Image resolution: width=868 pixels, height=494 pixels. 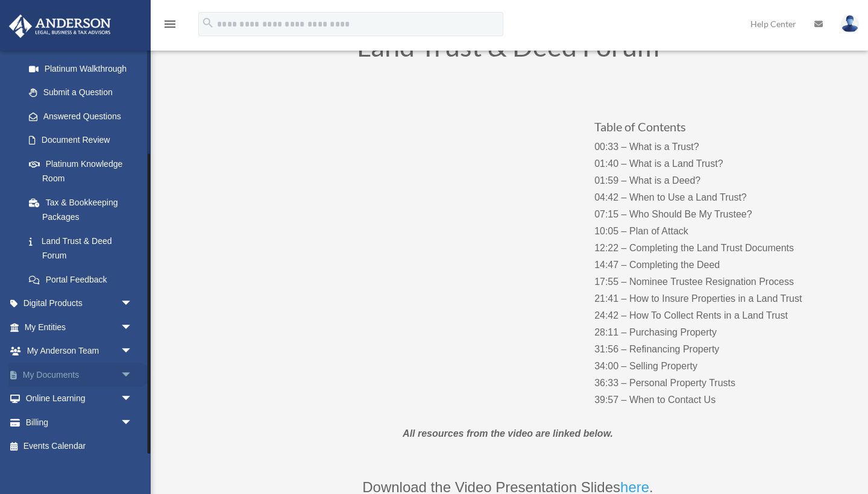 What do you see at coordinates (507, 433) in the screenshot?
I see `em: All resources from the video are linked below.` at bounding box center [507, 433].